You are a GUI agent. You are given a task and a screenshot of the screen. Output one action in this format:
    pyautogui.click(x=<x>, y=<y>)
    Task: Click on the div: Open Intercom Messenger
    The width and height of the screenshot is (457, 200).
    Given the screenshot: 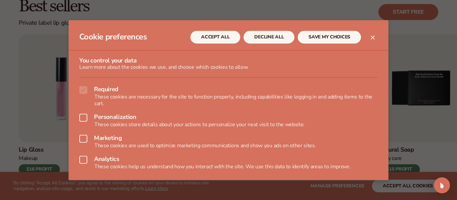 What is the action you would take?
    pyautogui.click(x=442, y=186)
    